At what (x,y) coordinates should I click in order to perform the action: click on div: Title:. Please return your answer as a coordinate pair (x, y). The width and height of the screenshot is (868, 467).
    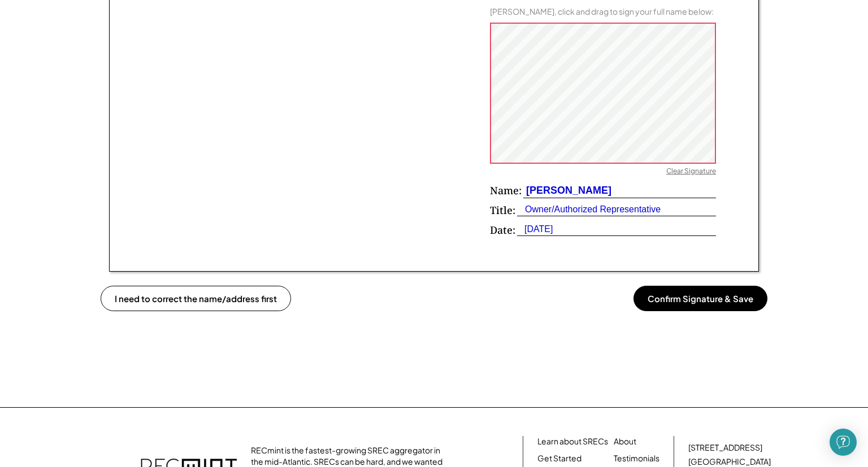
    Looking at the image, I should click on (503, 210).